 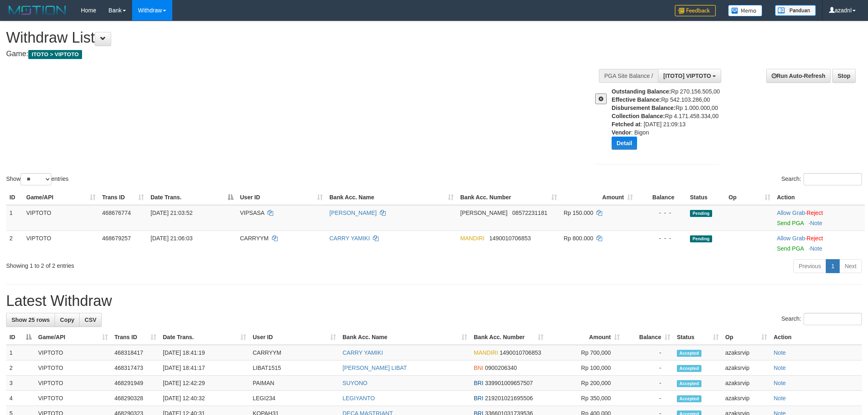 I want to click on span: Copy 339901009657507 to clipboard, so click(x=509, y=383).